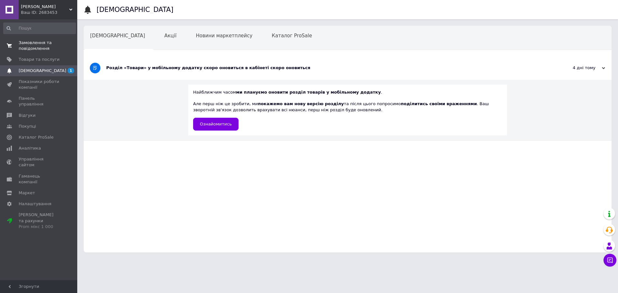  Describe the element at coordinates (39, 101) in the screenshot. I see `span: Панель управління` at that location.